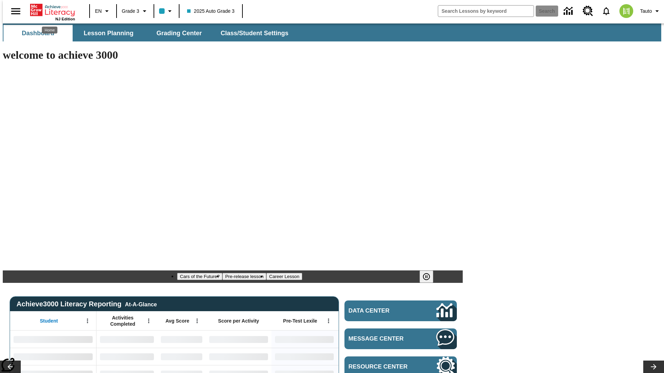 This screenshot has height=373, width=664. Describe the element at coordinates (109, 33) in the screenshot. I see `button: Lesson Planning` at that location.